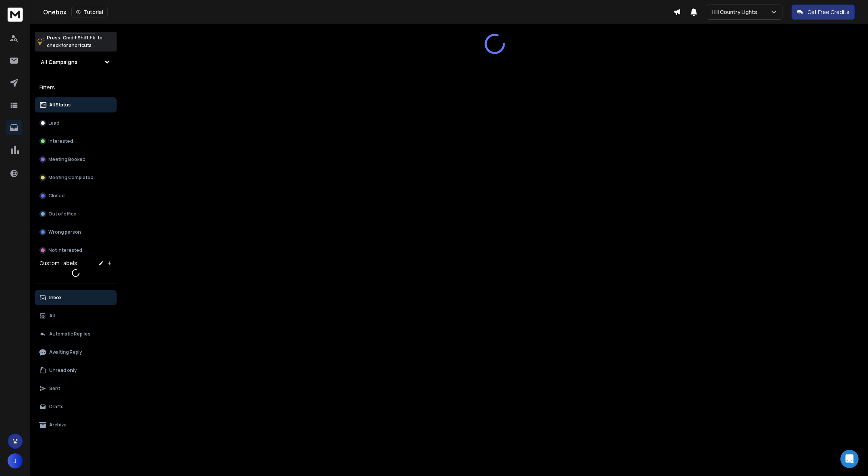 This screenshot has width=868, height=476. I want to click on p: Wrong person, so click(65, 232).